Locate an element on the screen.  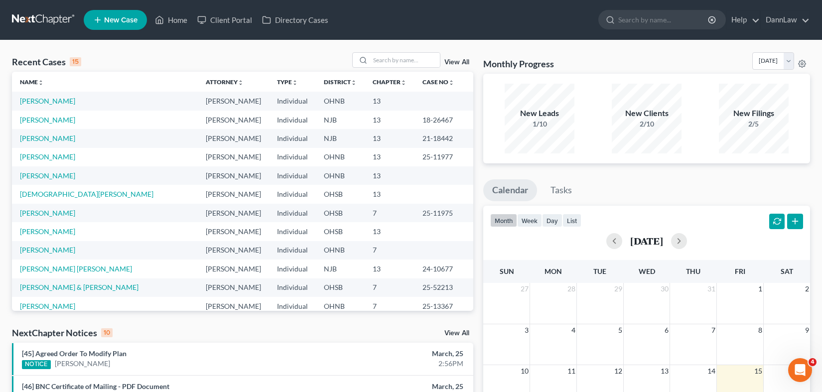
span: 9 is located at coordinates (807, 330).